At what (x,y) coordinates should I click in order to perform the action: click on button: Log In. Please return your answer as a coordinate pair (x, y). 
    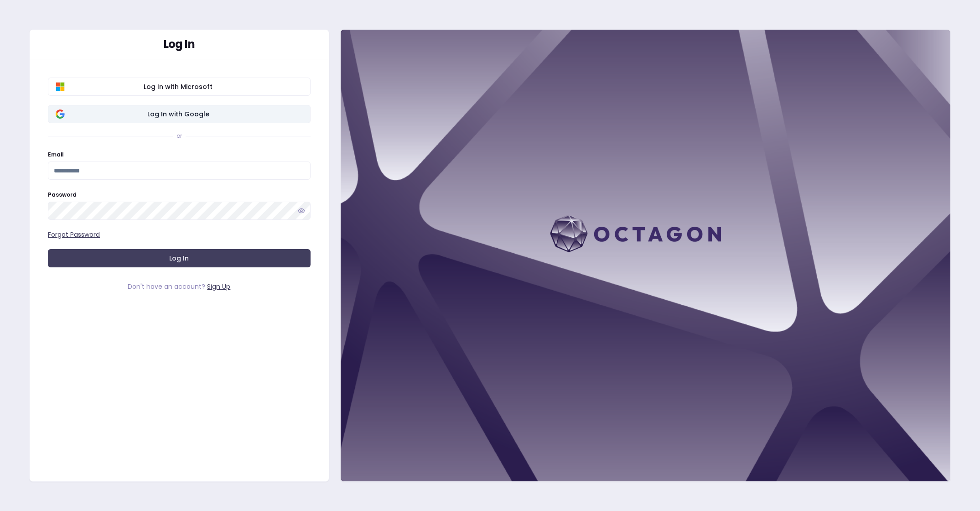
    Looking at the image, I should click on (179, 258).